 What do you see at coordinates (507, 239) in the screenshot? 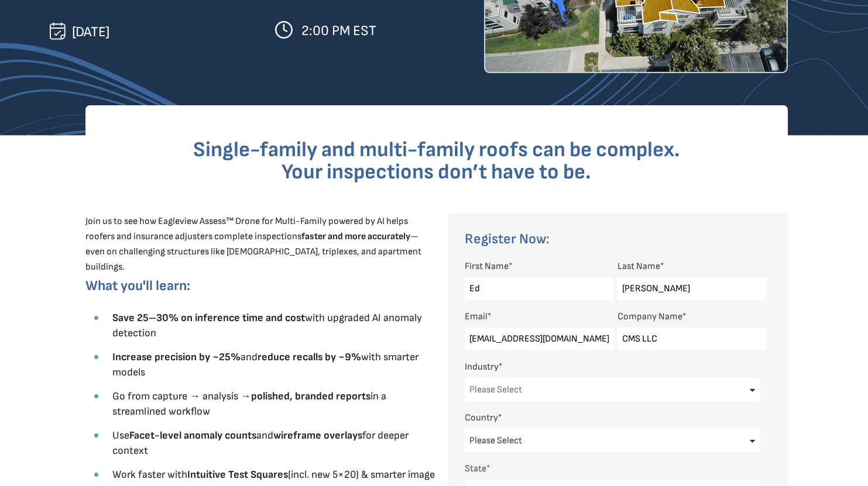
I see `span: Register Now:` at bounding box center [507, 239].